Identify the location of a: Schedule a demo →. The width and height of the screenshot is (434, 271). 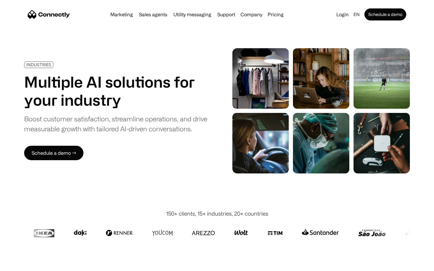
(54, 153).